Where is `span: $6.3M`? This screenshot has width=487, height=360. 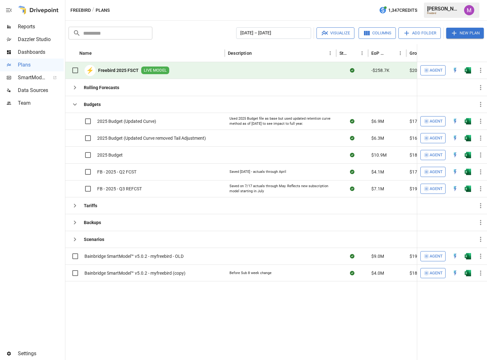
span: $6.3M is located at coordinates (378, 138).